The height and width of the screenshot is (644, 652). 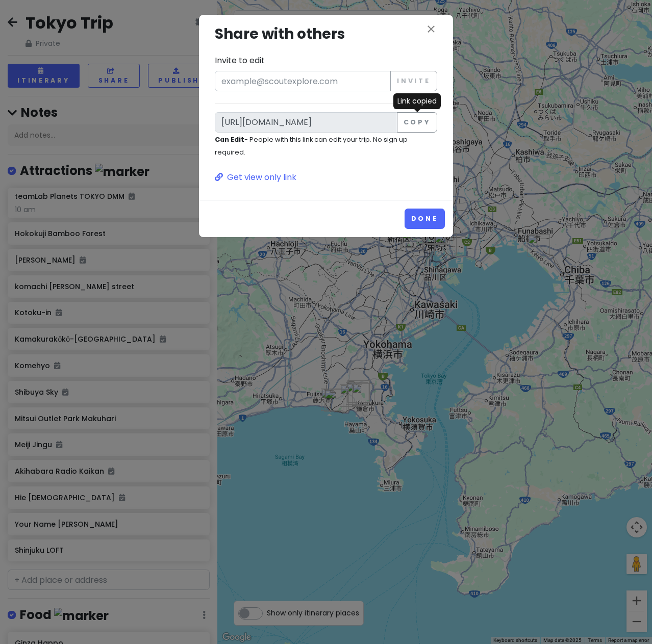 What do you see at coordinates (311, 145) in the screenshot?
I see `small: - People with this link can edit your trip. No sign up required.` at bounding box center [311, 145].